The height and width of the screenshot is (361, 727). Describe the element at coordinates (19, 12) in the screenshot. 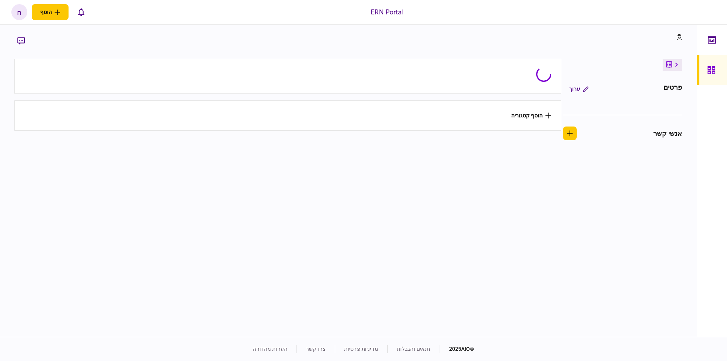

I see `button: ח` at that location.